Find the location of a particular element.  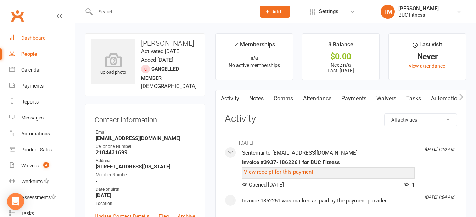

div: Product Sales is located at coordinates (37, 150).